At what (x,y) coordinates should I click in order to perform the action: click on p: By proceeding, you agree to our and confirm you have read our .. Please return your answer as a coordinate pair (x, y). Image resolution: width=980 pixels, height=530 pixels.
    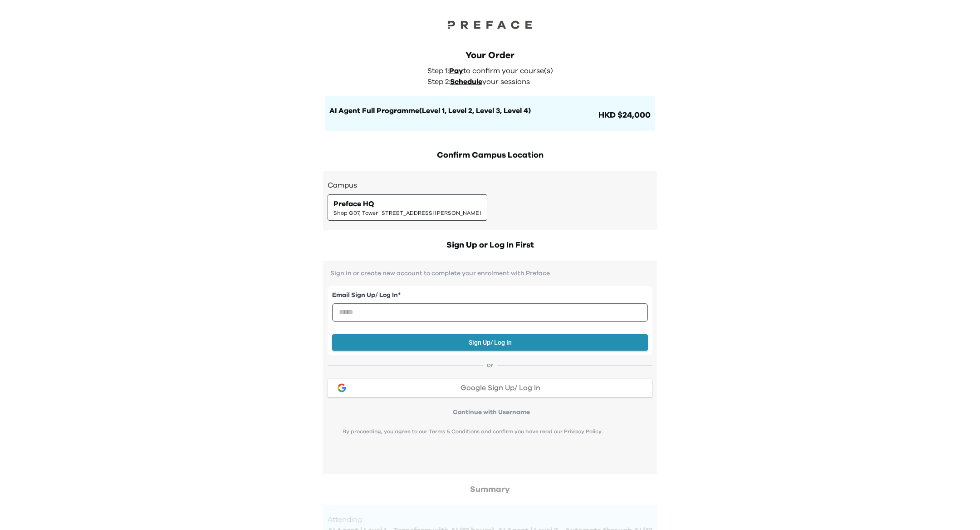
    Looking at the image, I should click on (473, 431).